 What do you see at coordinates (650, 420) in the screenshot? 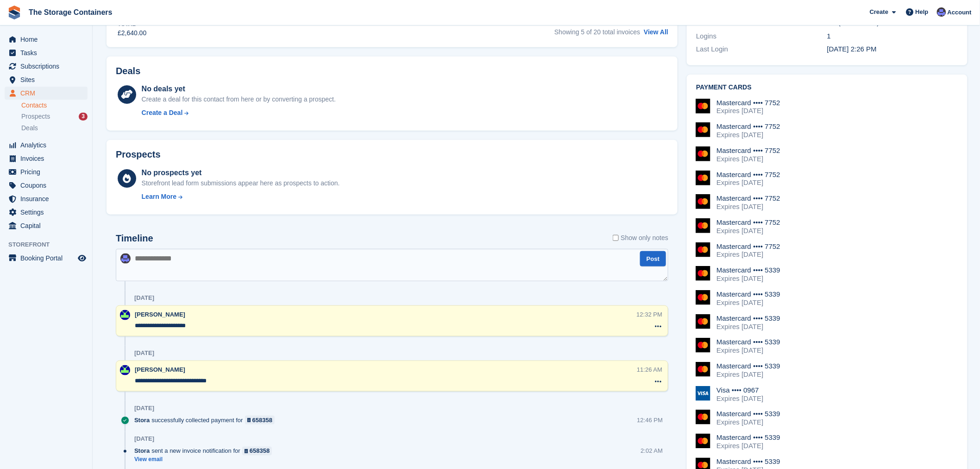
I see `div: 12:46 PM` at bounding box center [650, 420].